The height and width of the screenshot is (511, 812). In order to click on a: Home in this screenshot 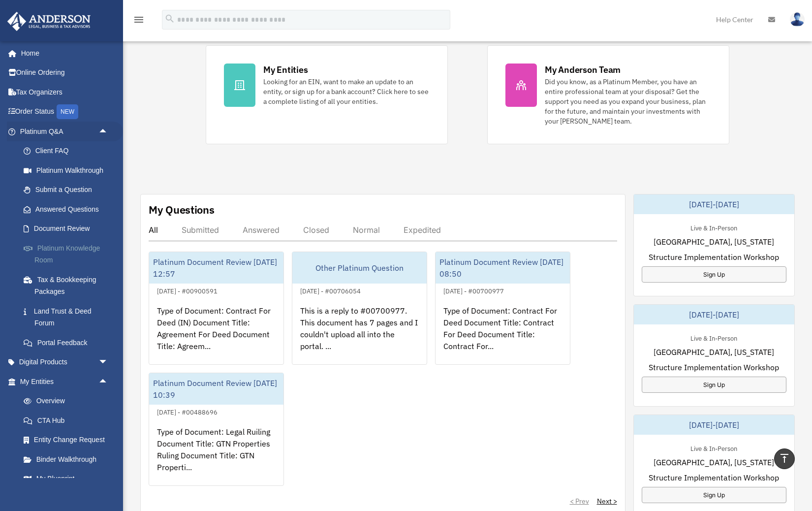, I will do `click(63, 53)`.